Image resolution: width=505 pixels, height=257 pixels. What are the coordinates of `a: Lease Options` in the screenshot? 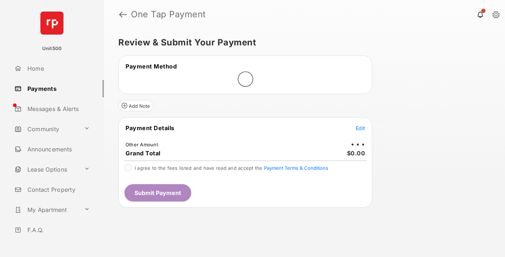 It's located at (46, 169).